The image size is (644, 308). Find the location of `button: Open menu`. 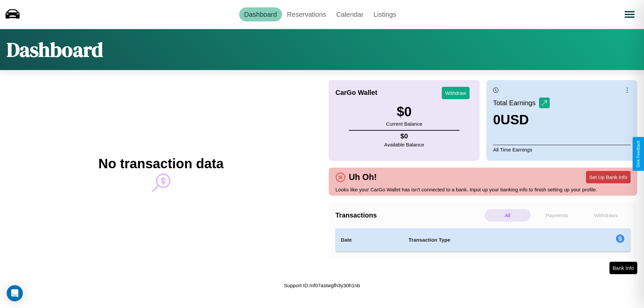

button: Open menu is located at coordinates (629, 15).